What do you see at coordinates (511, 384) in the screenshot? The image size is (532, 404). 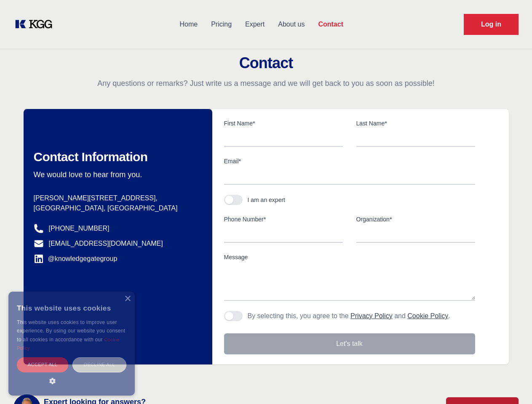 I see `div: Chat Widget` at bounding box center [511, 384].